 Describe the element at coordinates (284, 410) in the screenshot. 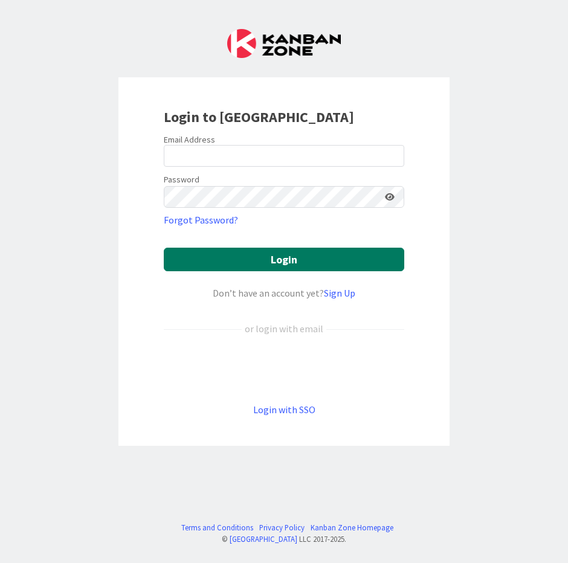

I see `a: Login with SSO` at that location.